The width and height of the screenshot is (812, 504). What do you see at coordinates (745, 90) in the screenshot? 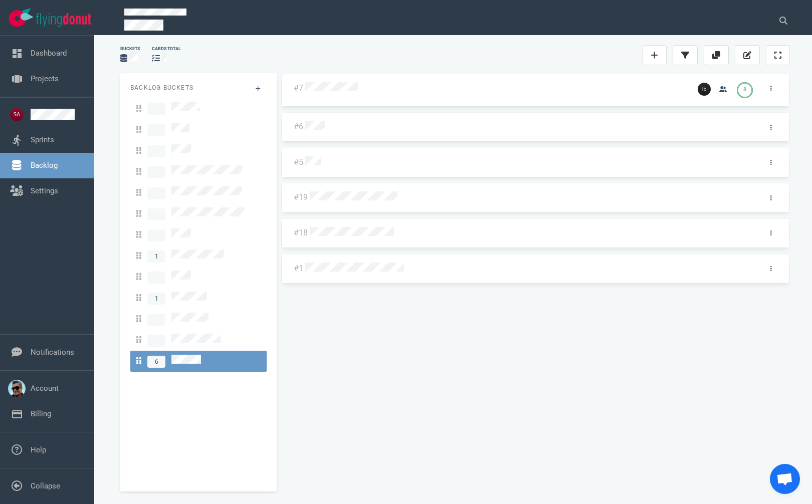
I see `div: 8` at bounding box center [745, 90].